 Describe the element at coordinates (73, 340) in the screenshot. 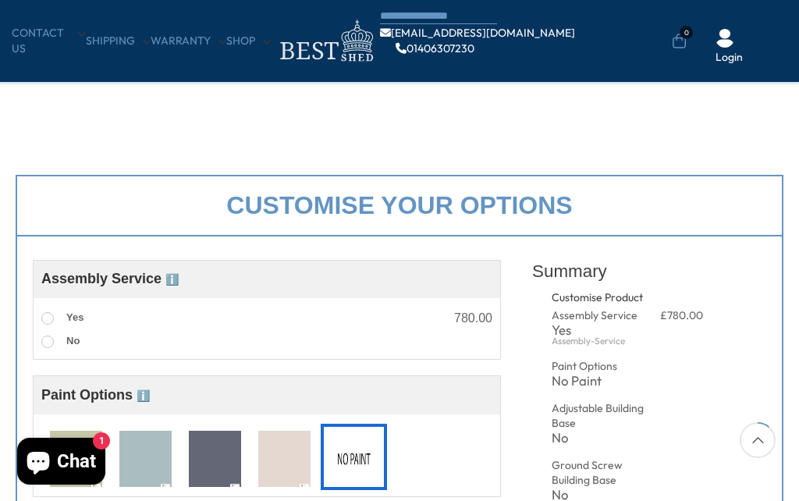

I see `span: No` at that location.